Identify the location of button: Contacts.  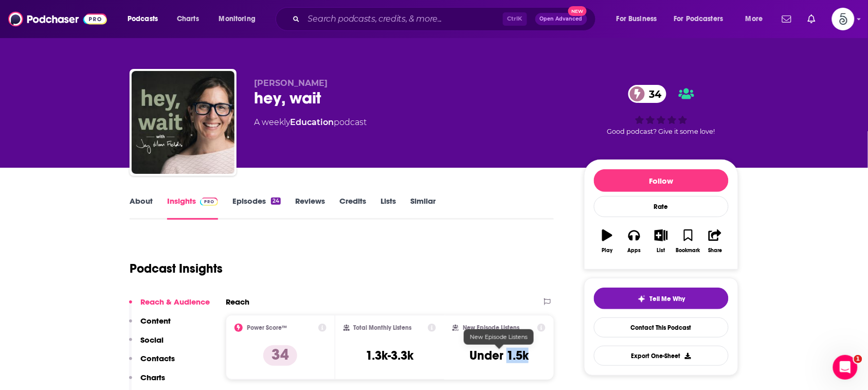
(152, 363).